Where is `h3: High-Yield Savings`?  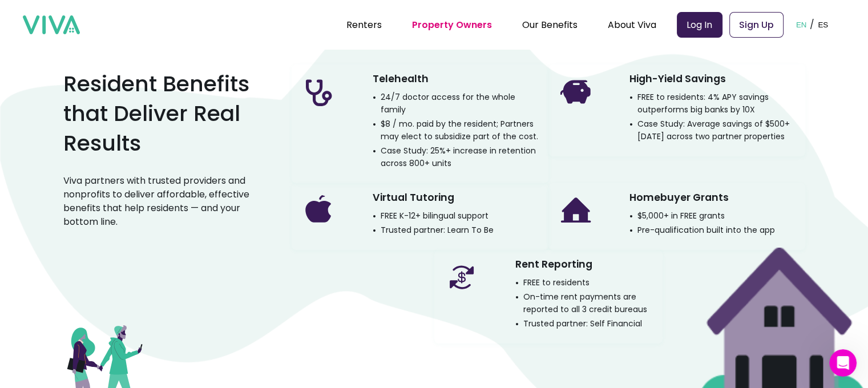 h3: High-Yield Savings is located at coordinates (678, 79).